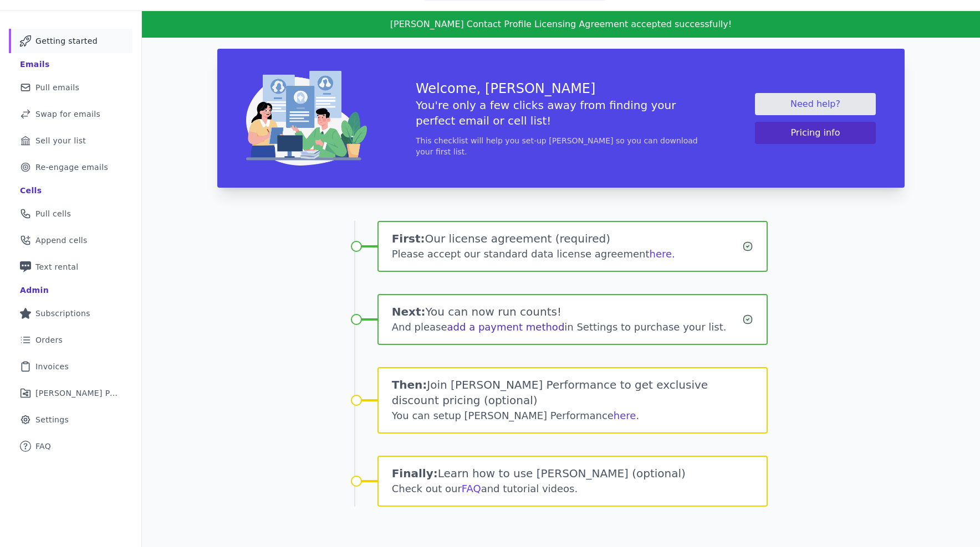 This screenshot has height=547, width=980. Describe the element at coordinates (71, 340) in the screenshot. I see `a: Orders` at that location.